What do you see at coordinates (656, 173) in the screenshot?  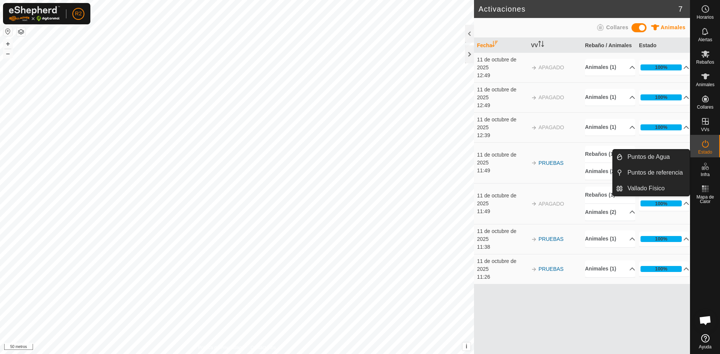 I see `a: Puntos de referencia` at bounding box center [656, 173].